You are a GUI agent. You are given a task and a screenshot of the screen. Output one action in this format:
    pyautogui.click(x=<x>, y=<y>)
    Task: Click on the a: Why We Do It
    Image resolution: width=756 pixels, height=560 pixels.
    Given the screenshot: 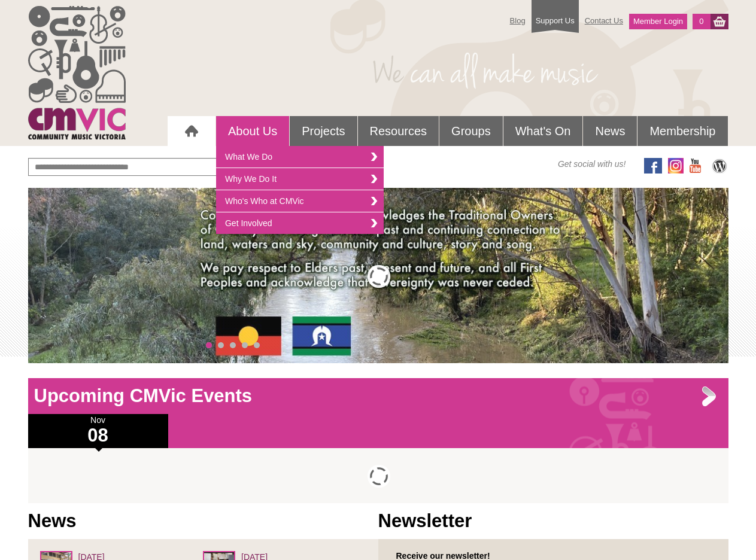 What is the action you would take?
    pyautogui.click(x=300, y=179)
    